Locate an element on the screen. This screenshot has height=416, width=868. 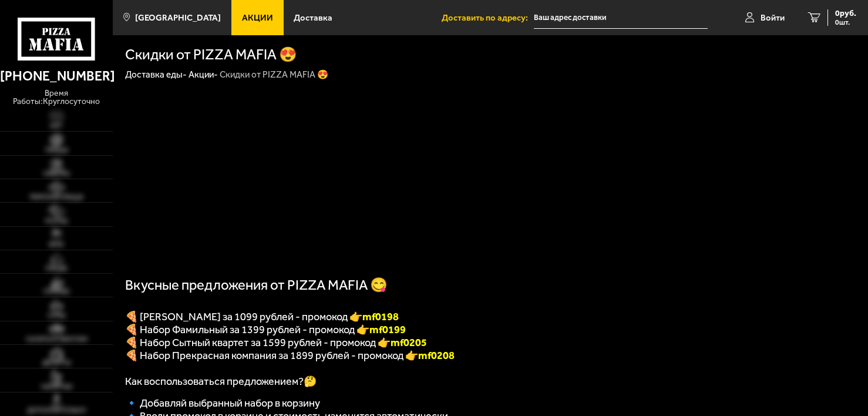
b: mf0205 is located at coordinates (409, 343).